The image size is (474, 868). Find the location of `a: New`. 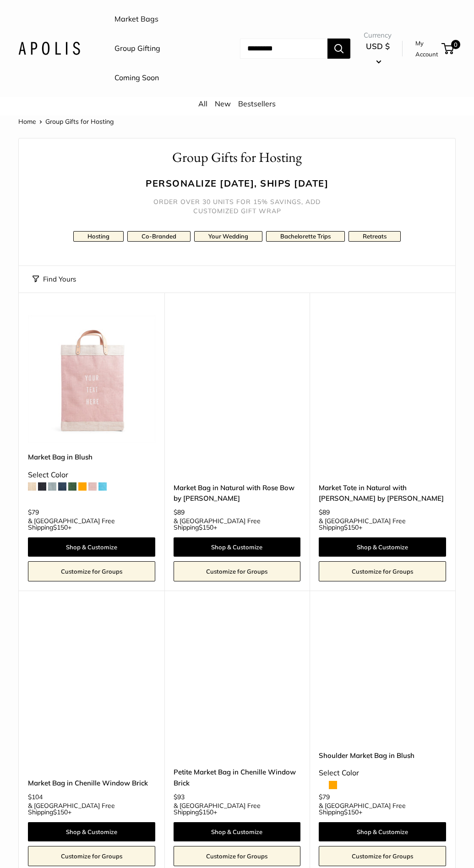

a: New is located at coordinates (222, 103).